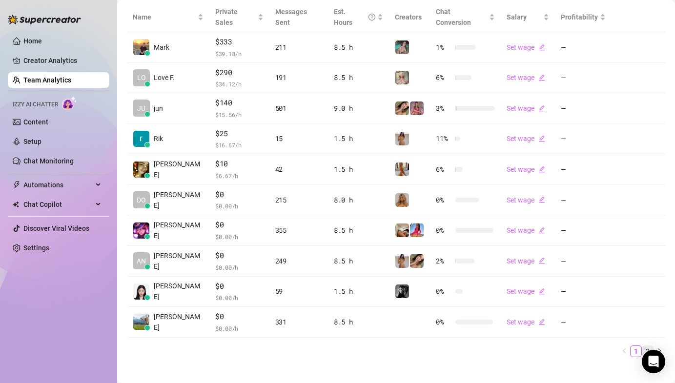 This screenshot has width=675, height=383. Describe the element at coordinates (625, 352) in the screenshot. I see `li: Previous Page` at that location.